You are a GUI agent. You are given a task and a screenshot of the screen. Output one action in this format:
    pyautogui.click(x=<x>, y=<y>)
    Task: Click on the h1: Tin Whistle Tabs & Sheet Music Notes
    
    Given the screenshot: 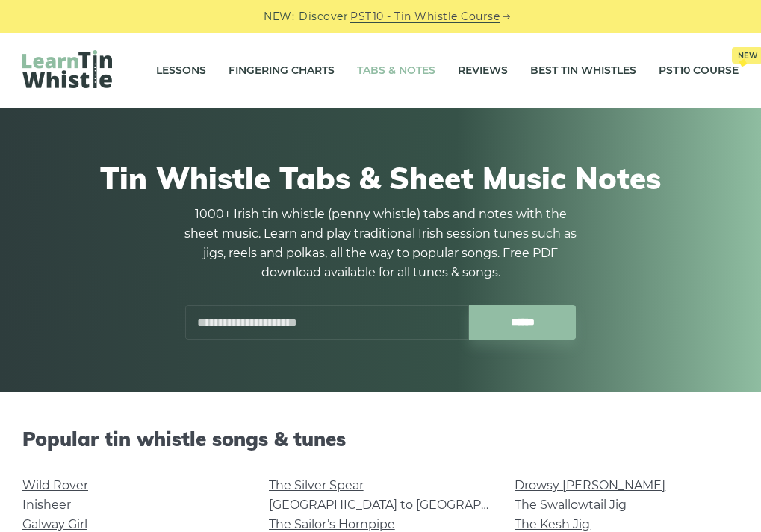 What is the action you would take?
    pyautogui.click(x=380, y=178)
    